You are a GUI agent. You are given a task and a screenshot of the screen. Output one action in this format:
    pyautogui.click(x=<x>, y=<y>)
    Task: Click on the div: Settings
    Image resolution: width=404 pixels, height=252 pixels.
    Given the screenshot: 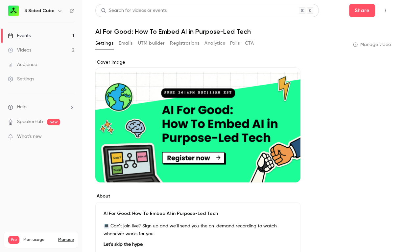 What is the action you would take?
    pyautogui.click(x=21, y=79)
    